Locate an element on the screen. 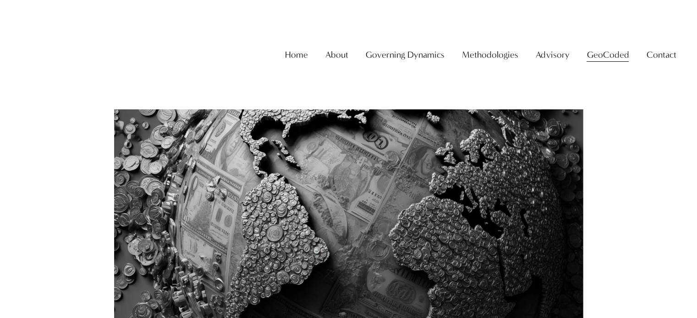 The image size is (697, 318). span: About is located at coordinates (337, 55).